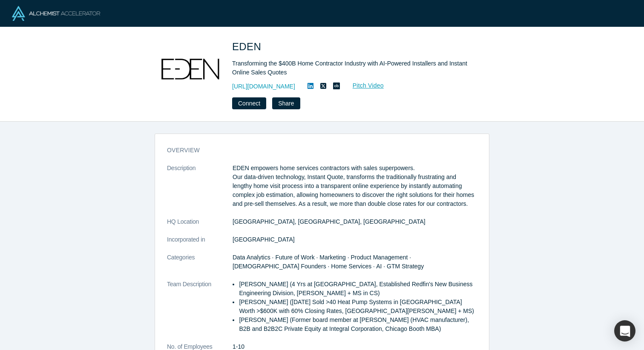  I want to click on button: Share, so click(285, 104).